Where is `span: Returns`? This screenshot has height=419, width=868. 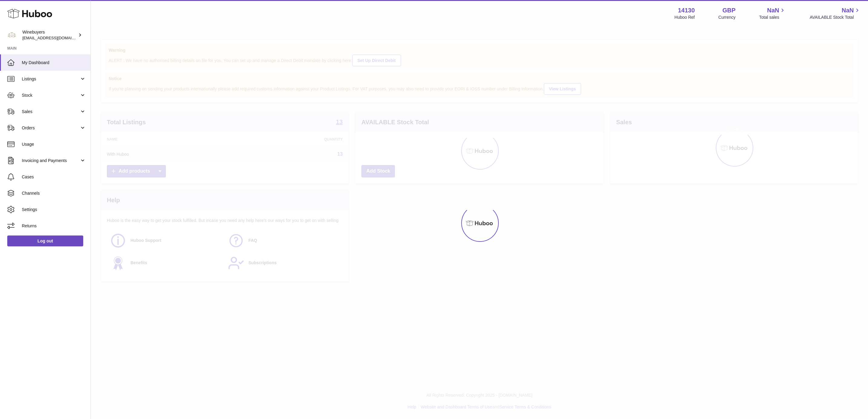 span: Returns is located at coordinates (54, 226).